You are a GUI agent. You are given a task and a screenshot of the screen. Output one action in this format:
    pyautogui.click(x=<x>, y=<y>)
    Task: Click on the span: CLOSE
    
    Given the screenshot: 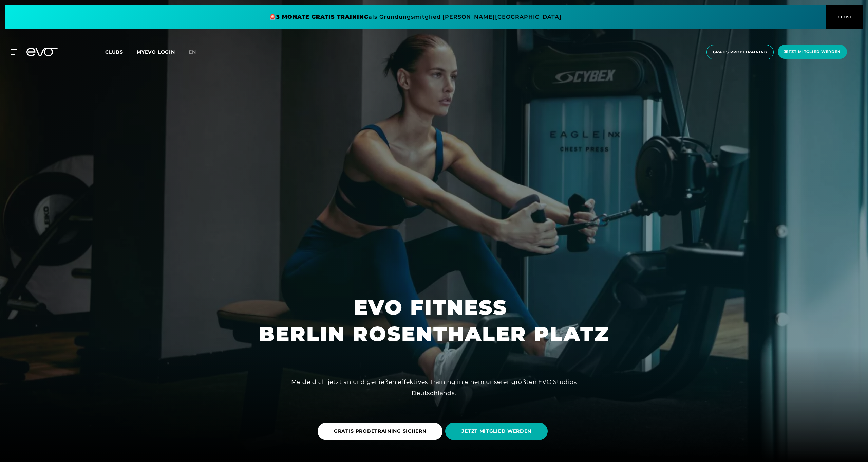 What is the action you would take?
    pyautogui.click(x=844, y=17)
    